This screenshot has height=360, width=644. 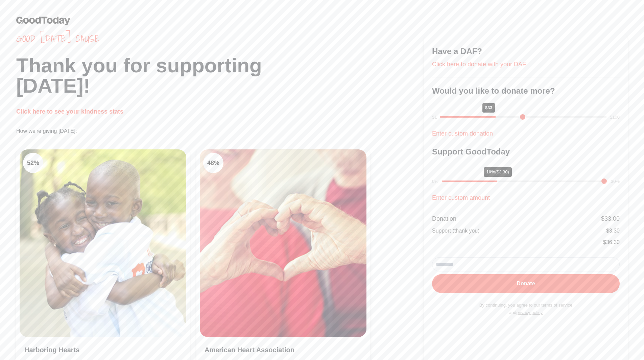 I want to click on div: Donation, so click(x=444, y=219).